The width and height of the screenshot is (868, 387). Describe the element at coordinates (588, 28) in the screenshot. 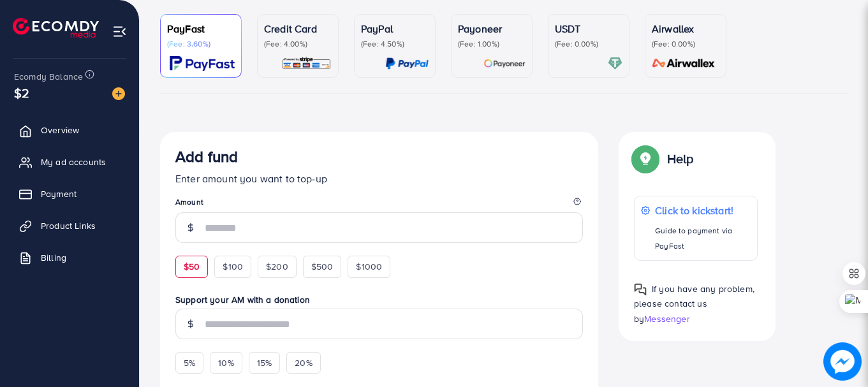

I see `p: USDT` at that location.